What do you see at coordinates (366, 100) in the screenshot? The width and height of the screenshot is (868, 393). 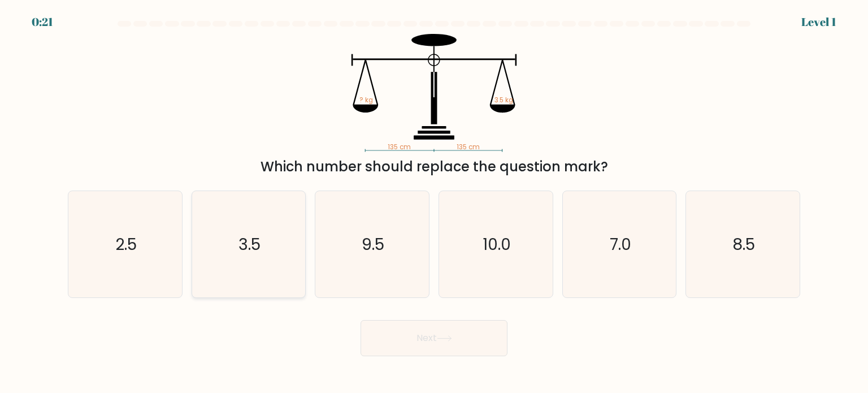 I see `tspan: ? kg` at bounding box center [366, 100].